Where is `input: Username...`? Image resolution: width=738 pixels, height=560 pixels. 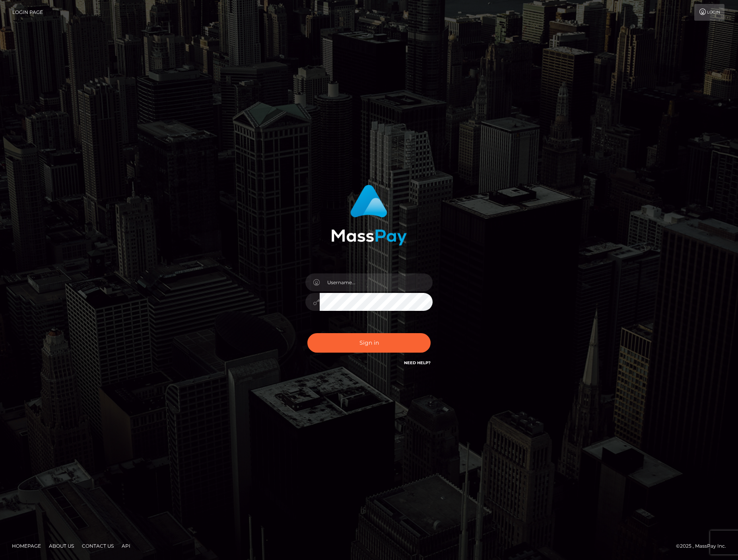
input: Username... is located at coordinates (376, 282).